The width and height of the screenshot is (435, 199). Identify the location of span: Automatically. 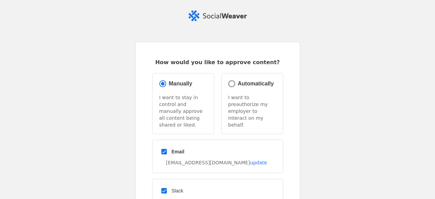
(256, 83).